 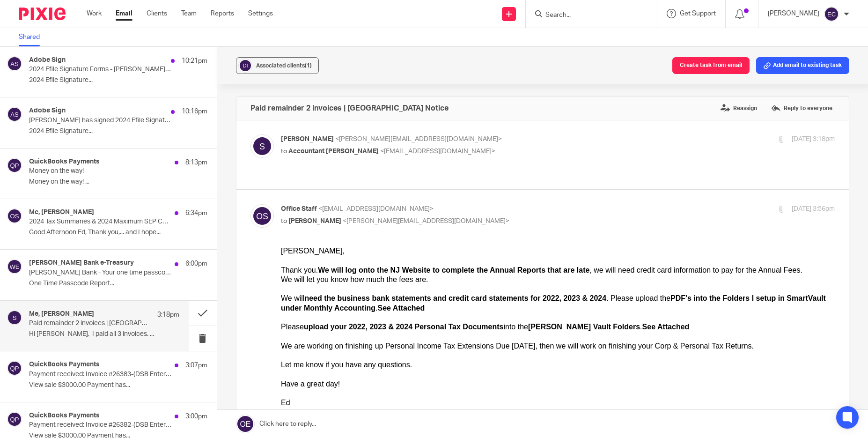 What do you see at coordinates (118, 385) in the screenshot?
I see `p: View sale $3000.00 Payment has...` at bounding box center [118, 385].